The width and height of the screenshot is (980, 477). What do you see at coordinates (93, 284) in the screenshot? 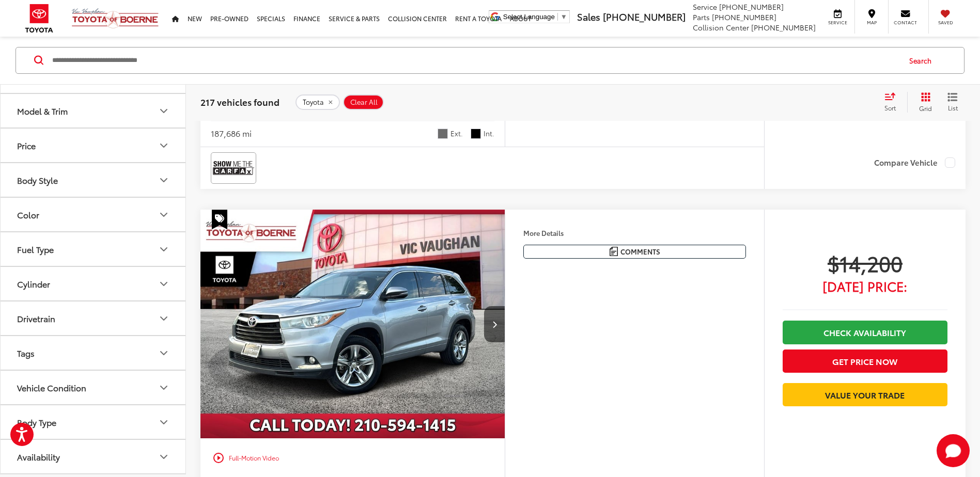
I see `button: CylinderCylinder` at bounding box center [93, 284].